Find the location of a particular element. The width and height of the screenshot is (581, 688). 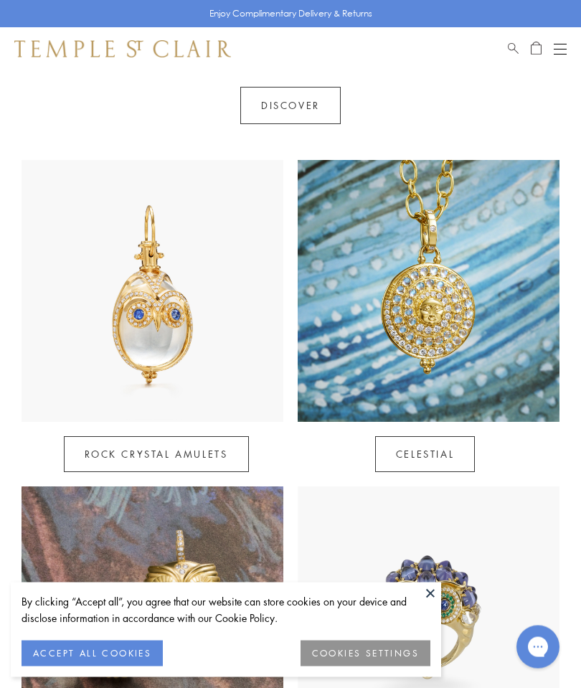

img: Temple St. Clair is located at coordinates (123, 49).